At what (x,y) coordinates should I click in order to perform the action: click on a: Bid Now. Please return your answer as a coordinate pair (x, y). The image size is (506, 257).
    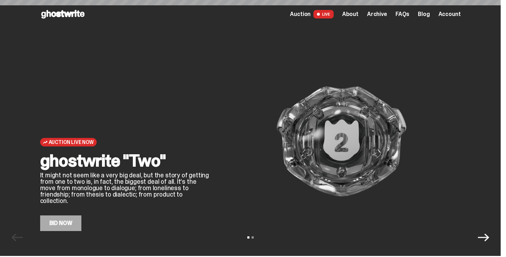
    Looking at the image, I should click on (61, 223).